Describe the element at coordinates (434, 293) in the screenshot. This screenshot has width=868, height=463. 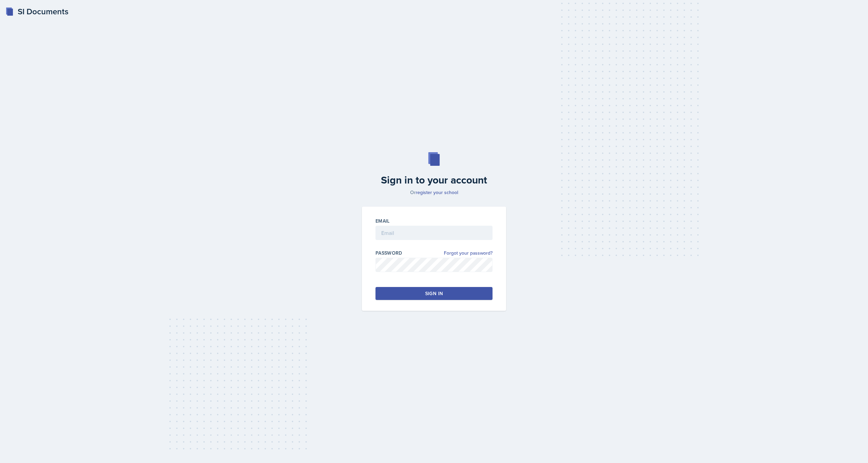
I see `button: Sign in` at that location.